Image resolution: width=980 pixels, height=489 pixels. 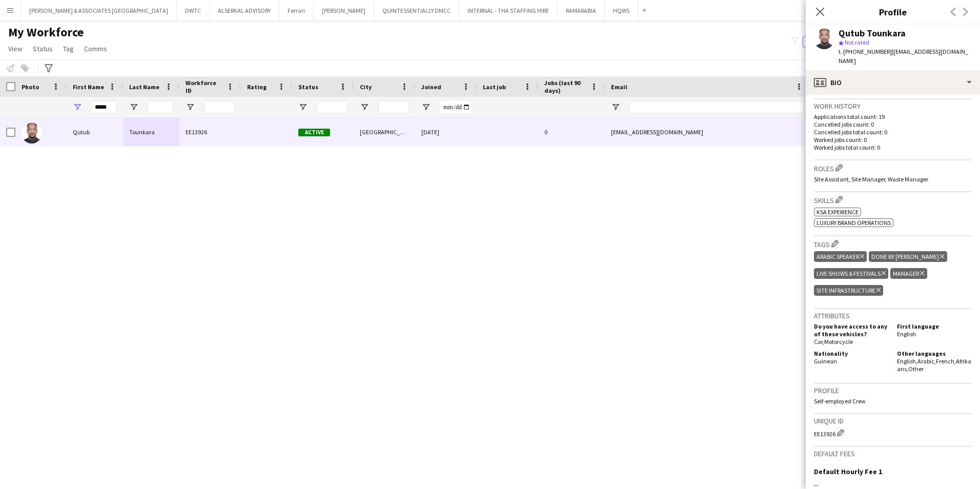 I want to click on input: First Name Filter Input, so click(x=104, y=107).